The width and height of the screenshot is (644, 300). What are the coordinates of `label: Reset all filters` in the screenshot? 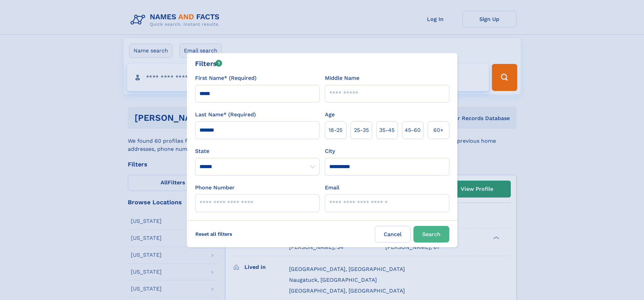 It's located at (214, 234).